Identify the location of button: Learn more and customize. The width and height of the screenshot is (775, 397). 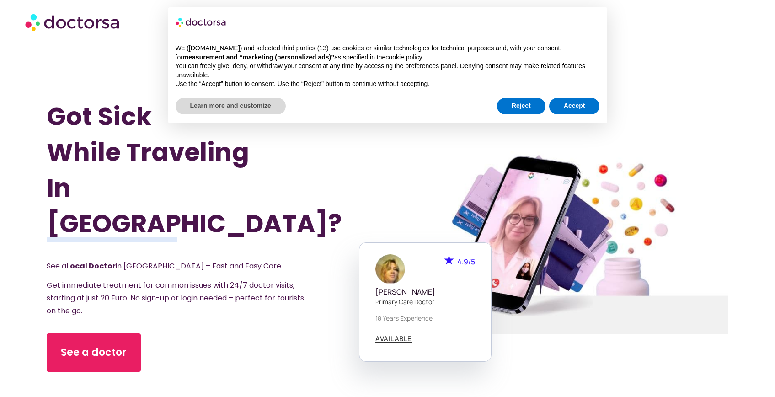
(230, 106).